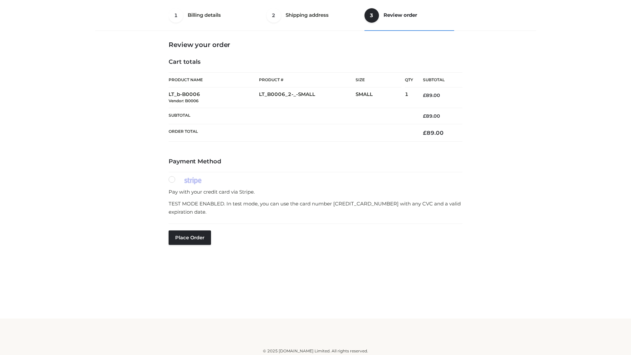  Describe the element at coordinates (315, 45) in the screenshot. I see `h3: Review your order` at that location.